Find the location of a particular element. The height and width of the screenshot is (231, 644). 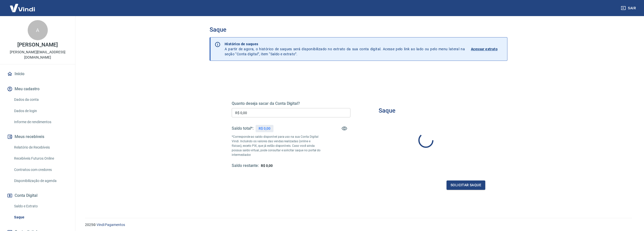

button: Sair is located at coordinates (629, 8).